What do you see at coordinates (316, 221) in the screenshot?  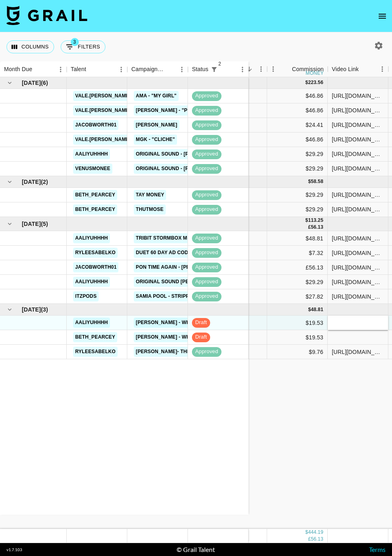 I see `div: 113.25` at bounding box center [316, 221].